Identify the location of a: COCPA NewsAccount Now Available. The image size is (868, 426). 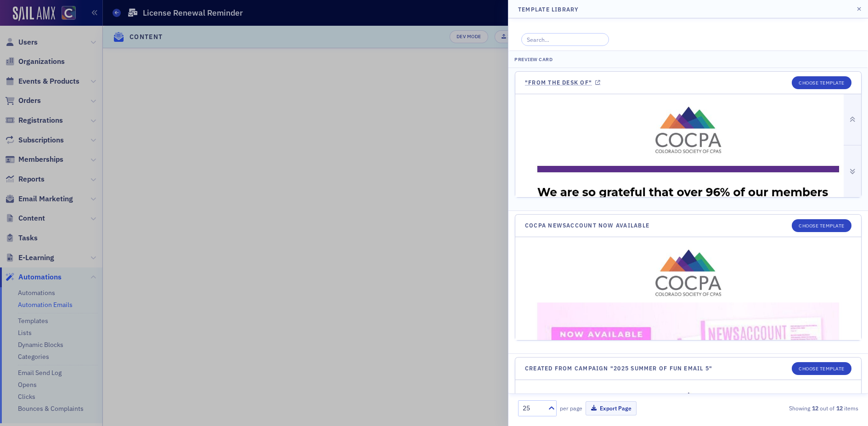
(592, 225).